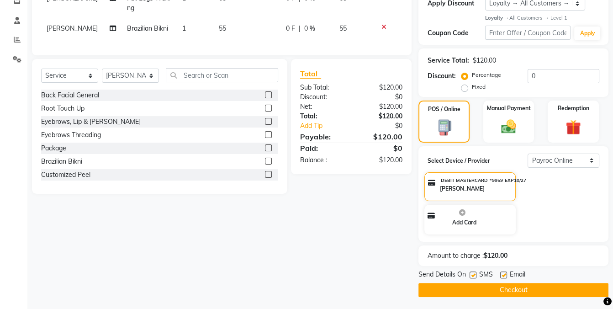  What do you see at coordinates (71, 135) in the screenshot?
I see `div: Eyebrows Threading` at bounding box center [71, 135].